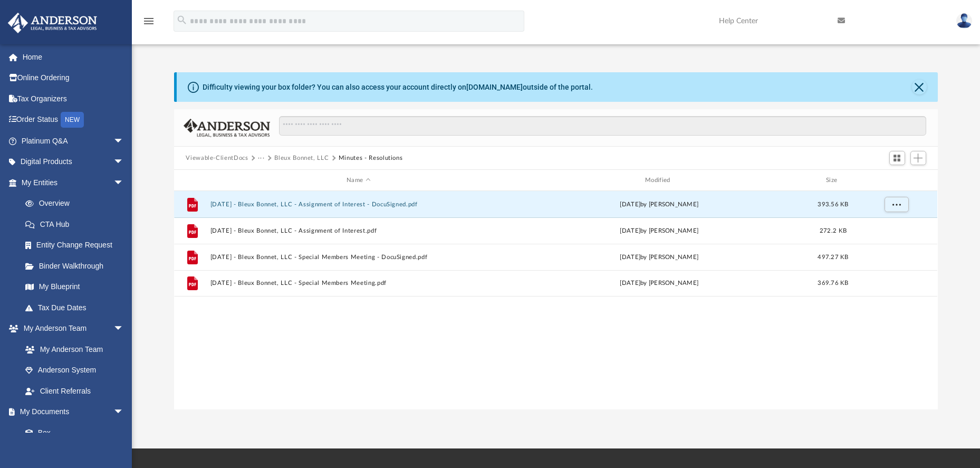 The height and width of the screenshot is (468, 980). What do you see at coordinates (833, 257) in the screenshot?
I see `span: 497.27 KB` at bounding box center [833, 257].